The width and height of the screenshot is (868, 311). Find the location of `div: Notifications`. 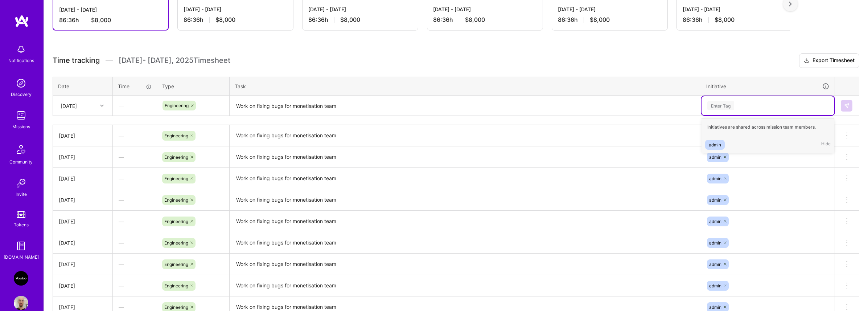

div: Notifications is located at coordinates (21, 60).